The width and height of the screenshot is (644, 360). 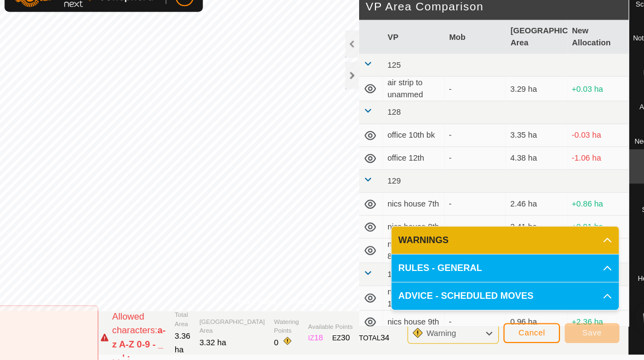 What do you see at coordinates (572, 42) in the screenshot?
I see `th: New Allocation` at bounding box center [572, 42].